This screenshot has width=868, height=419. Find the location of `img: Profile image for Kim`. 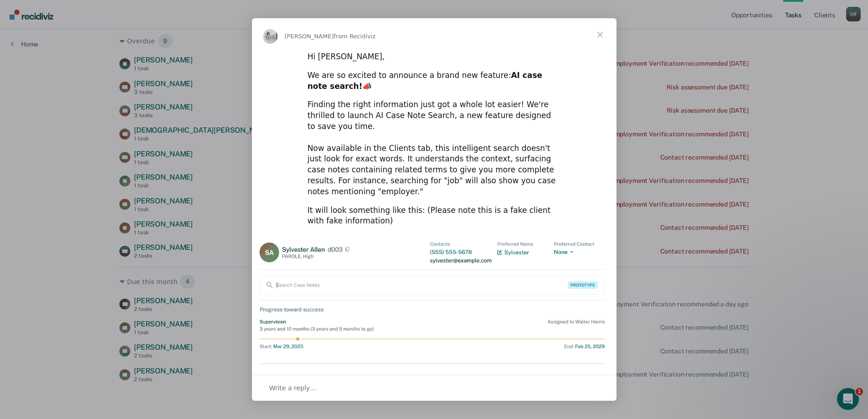

img: Profile image for Kim is located at coordinates (270, 36).